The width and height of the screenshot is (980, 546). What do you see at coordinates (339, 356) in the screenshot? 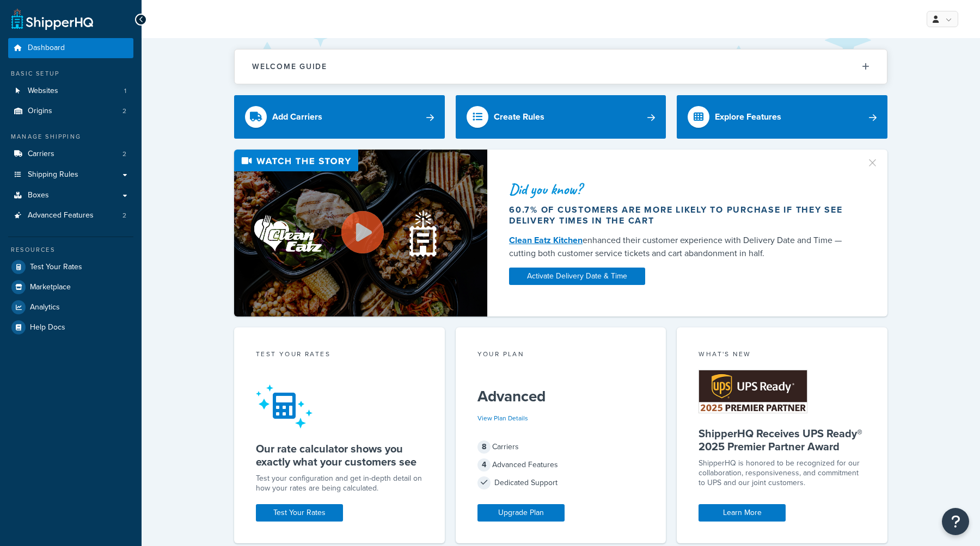
I see `div: Test your rates` at bounding box center [339, 356].